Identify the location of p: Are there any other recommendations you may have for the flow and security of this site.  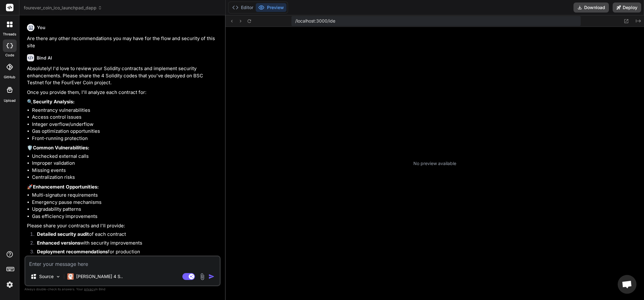
(123, 42).